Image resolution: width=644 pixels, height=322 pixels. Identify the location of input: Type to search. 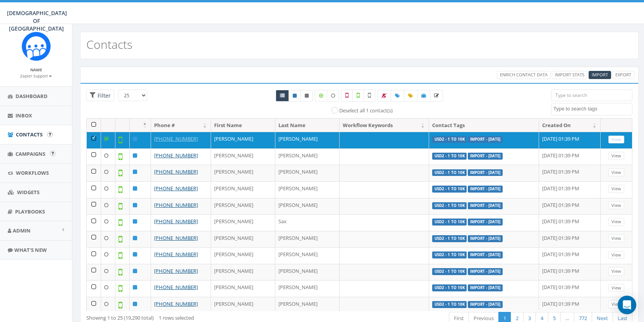
(592, 95).